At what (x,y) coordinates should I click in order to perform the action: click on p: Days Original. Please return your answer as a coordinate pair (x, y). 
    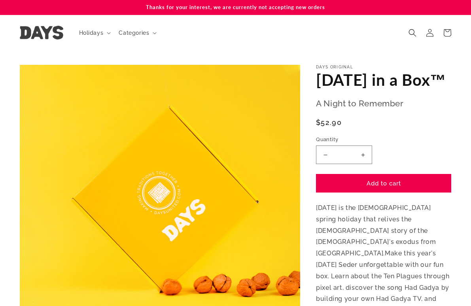
    Looking at the image, I should click on (383, 67).